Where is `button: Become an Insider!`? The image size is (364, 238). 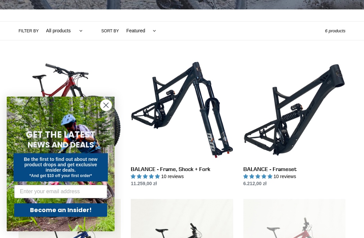 button: Become an Insider! is located at coordinates (61, 210).